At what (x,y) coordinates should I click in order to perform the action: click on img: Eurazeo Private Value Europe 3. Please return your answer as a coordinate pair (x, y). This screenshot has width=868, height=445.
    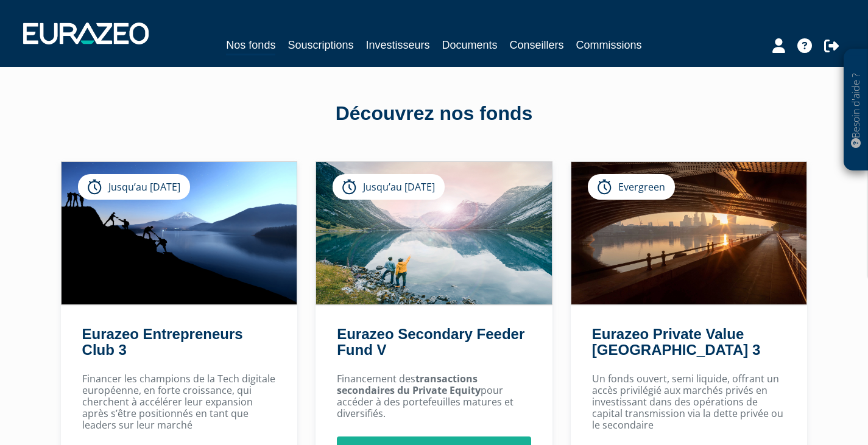
    Looking at the image, I should click on (689, 233).